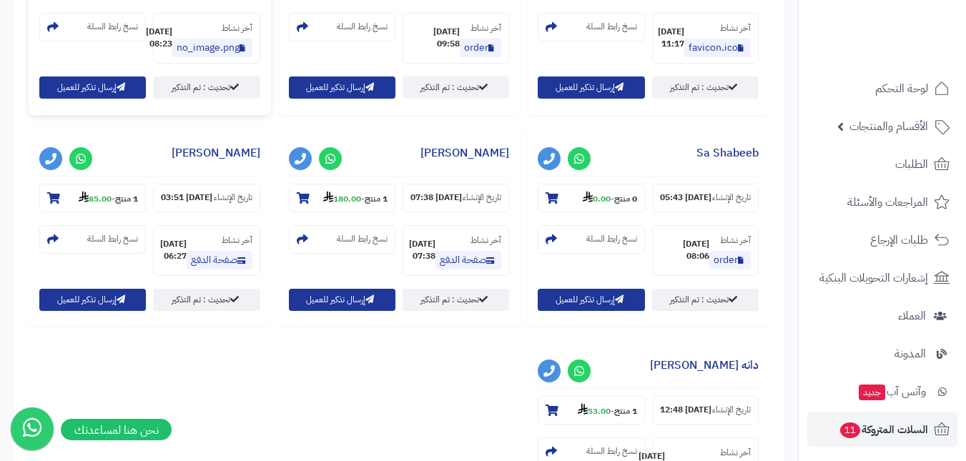  Describe the element at coordinates (727, 153) in the screenshot. I see `a: Sa Shabeeb` at that location.